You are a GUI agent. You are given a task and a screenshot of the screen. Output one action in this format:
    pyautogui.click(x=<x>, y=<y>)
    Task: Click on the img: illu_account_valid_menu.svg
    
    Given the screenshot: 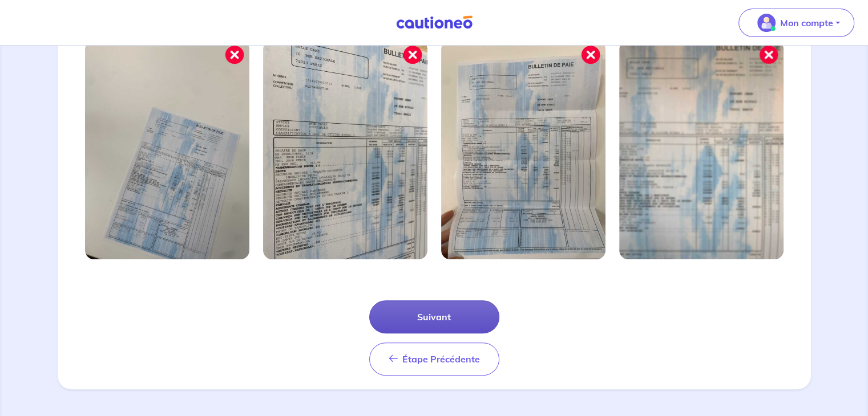 What is the action you would take?
    pyautogui.click(x=766, y=23)
    